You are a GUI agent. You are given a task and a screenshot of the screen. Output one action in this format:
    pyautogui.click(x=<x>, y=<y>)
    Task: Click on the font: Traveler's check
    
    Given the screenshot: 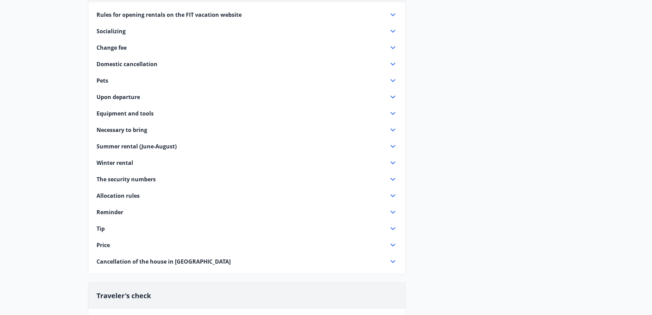 What is the action you would take?
    pyautogui.click(x=124, y=295)
    